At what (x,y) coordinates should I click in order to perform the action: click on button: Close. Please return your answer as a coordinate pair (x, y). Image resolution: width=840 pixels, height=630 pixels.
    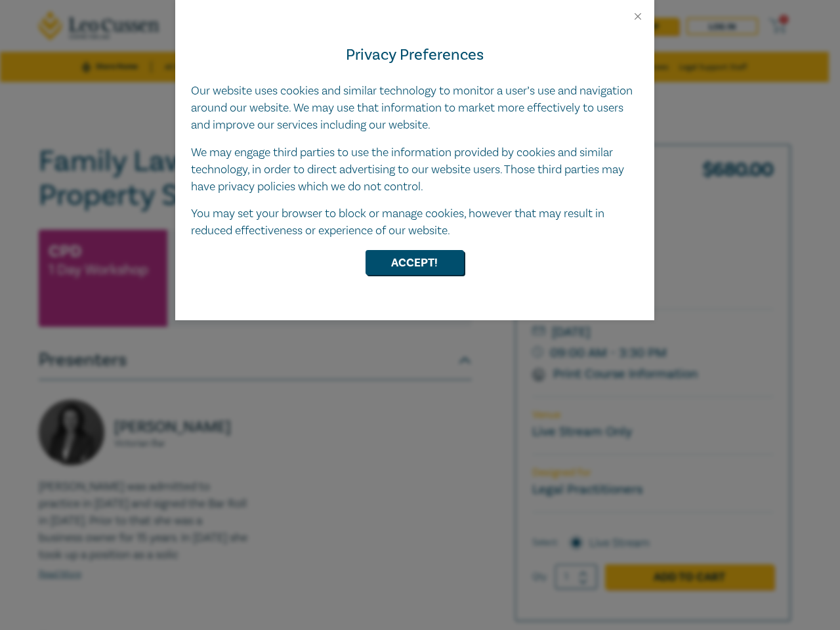
    Looking at the image, I should click on (638, 16).